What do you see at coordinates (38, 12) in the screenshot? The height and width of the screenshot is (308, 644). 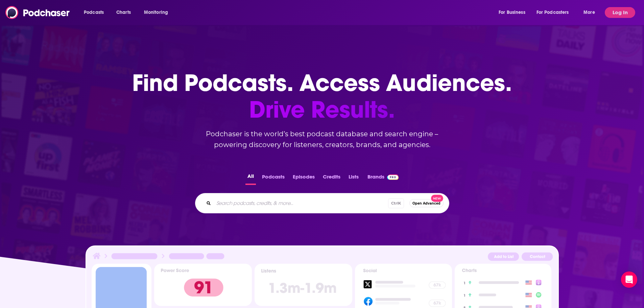 I see `a: Podchaser - Follow, Share and Rate Podcasts` at bounding box center [38, 12].